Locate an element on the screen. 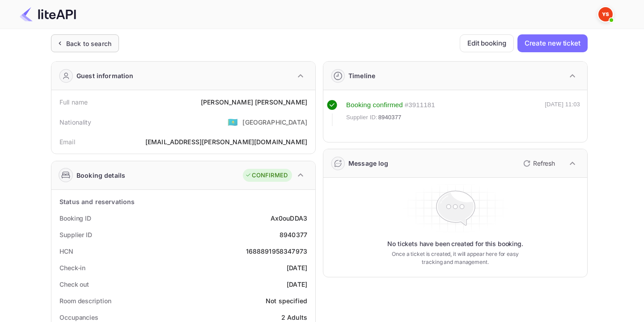 Image resolution: width=644 pixels, height=322 pixels. div: Booking confirmed is located at coordinates (375, 105).